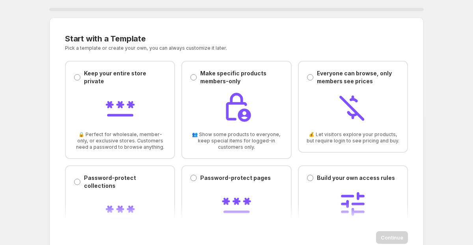  What do you see at coordinates (356, 178) in the screenshot?
I see `p: Build your own access rules` at bounding box center [356, 178].